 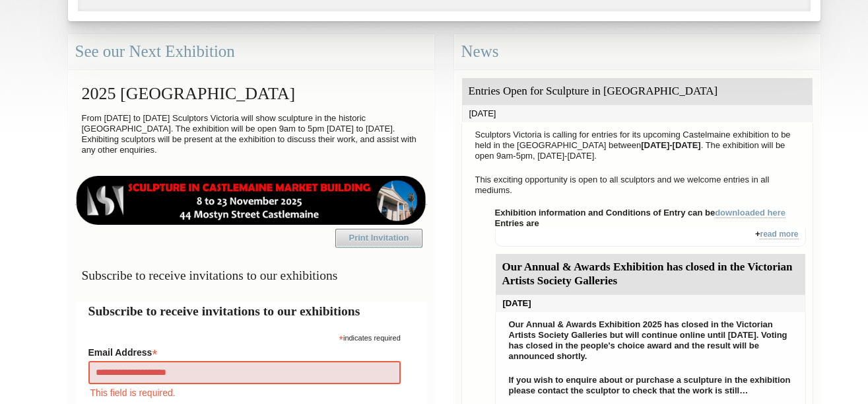 I want to click on strong: Exhibition information and Conditions of Entry can be, so click(x=640, y=213).